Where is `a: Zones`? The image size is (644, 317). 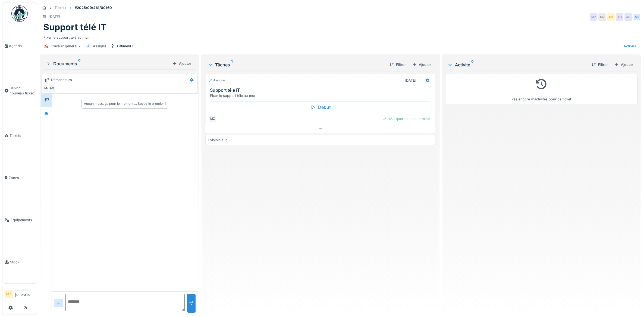
a: Zones is located at coordinates (20, 178).